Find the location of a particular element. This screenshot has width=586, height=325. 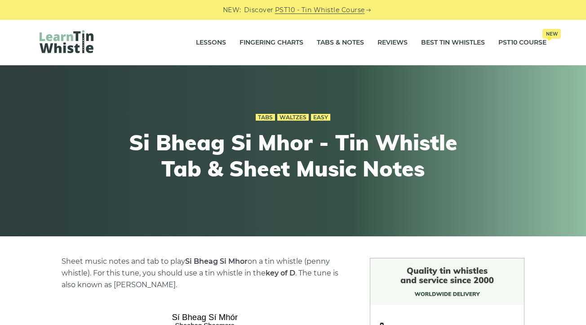

h1: Si­ Bheag Si­ Mhor - Tin Whistle Tab & Sheet Music Notes is located at coordinates (293, 155).